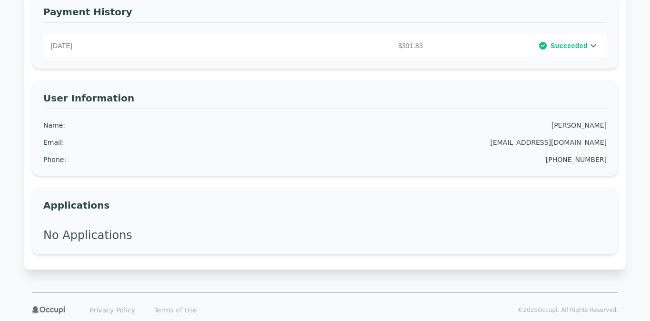 The height and width of the screenshot is (321, 650). Describe the element at coordinates (325, 207) in the screenshot. I see `h3: Applications` at that location.